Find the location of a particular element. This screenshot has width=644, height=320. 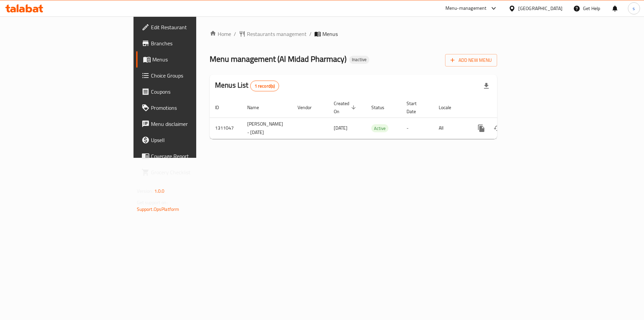

div: Export file is located at coordinates (486, 86).